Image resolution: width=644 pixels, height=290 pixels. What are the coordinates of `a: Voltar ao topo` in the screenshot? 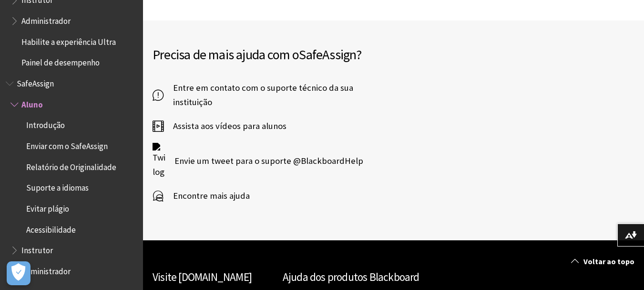 It's located at (604, 262).